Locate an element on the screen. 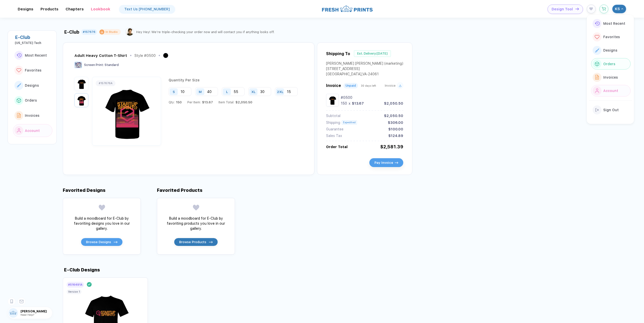  span: Screen Print : is located at coordinates (94, 65).